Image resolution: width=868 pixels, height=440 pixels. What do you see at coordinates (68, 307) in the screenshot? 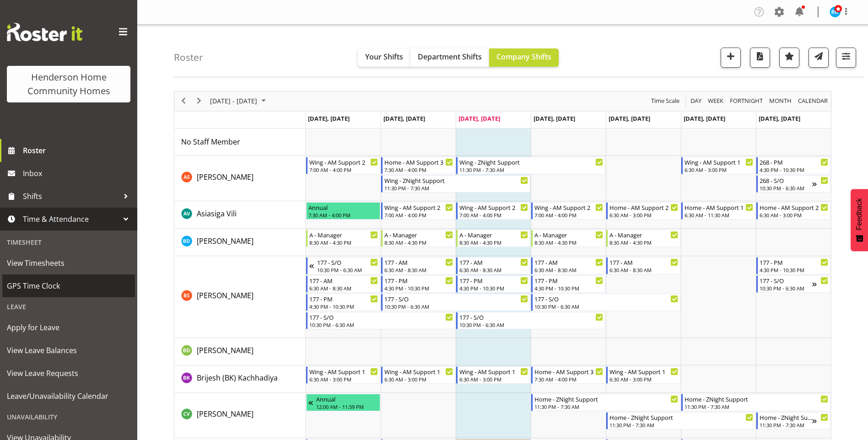
I see `div: Leave` at bounding box center [68, 307].